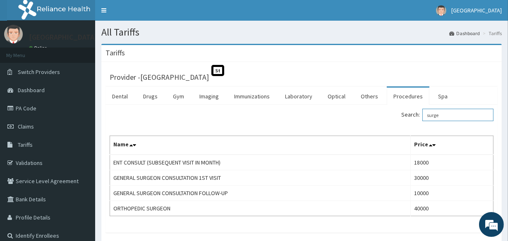  I want to click on span: We're online!, so click(81, 111).